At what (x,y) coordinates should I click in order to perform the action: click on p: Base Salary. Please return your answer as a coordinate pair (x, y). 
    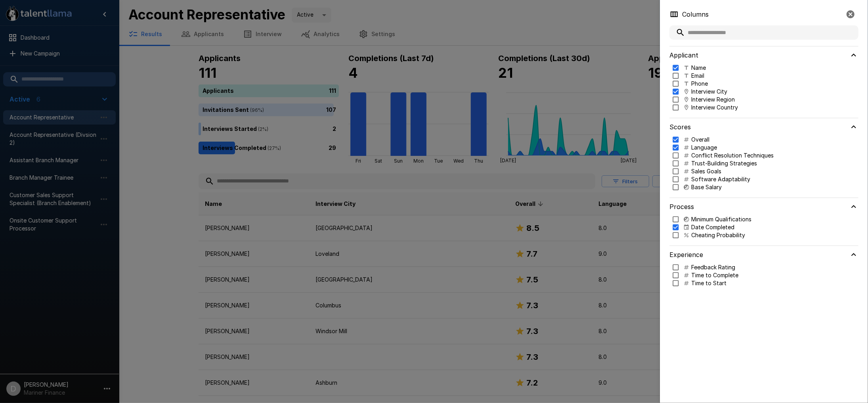
    Looking at the image, I should click on (706, 187).